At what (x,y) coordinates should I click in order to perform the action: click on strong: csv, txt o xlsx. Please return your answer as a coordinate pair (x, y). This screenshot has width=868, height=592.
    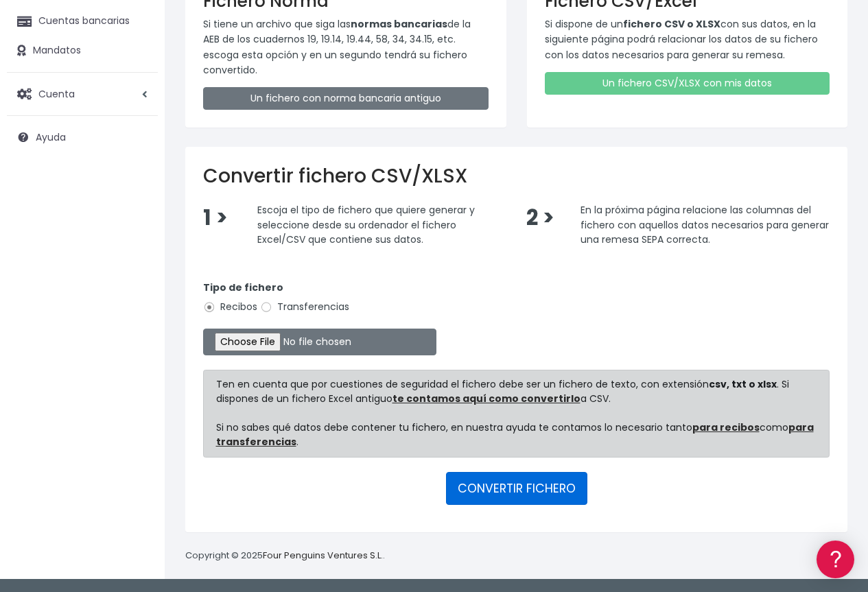
    Looking at the image, I should click on (743, 384).